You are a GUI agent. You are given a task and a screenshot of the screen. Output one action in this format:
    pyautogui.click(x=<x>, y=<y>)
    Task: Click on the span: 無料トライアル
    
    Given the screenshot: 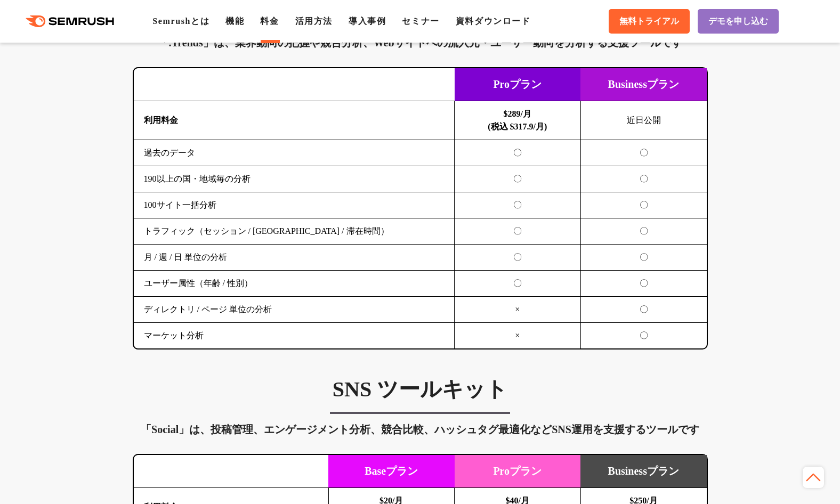 What is the action you would take?
    pyautogui.click(x=649, y=21)
    